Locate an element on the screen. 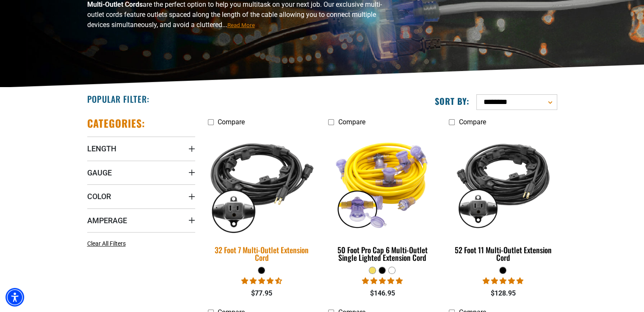 Image resolution: width=644 pixels, height=312 pixels. span: Read More is located at coordinates (241, 25).